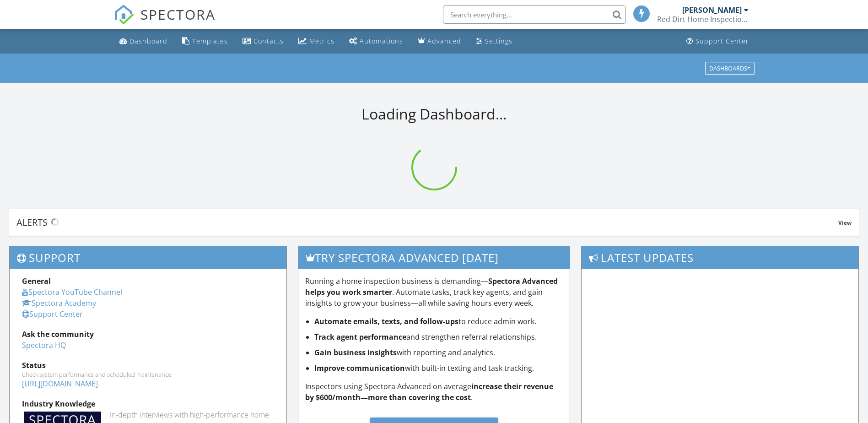  I want to click on a: Templates, so click(205, 41).